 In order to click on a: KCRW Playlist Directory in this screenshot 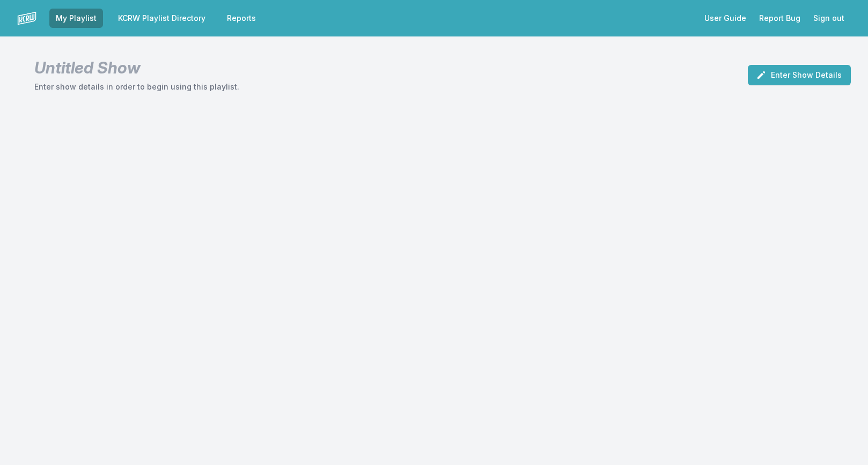, I will do `click(161, 18)`.